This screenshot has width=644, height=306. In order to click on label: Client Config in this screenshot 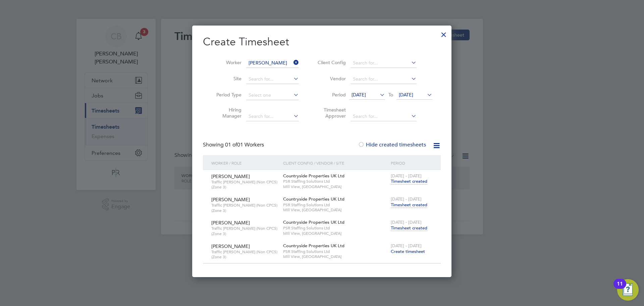, I will do `click(331, 63)`.